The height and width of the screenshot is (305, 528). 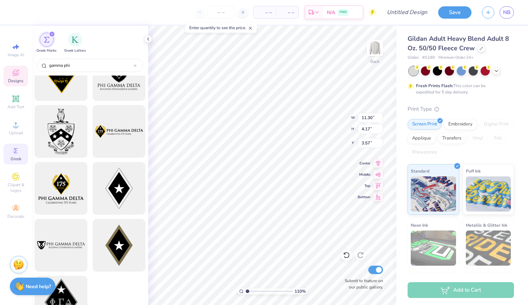 I want to click on strong: Fresh Prints Flash:, so click(x=435, y=86).